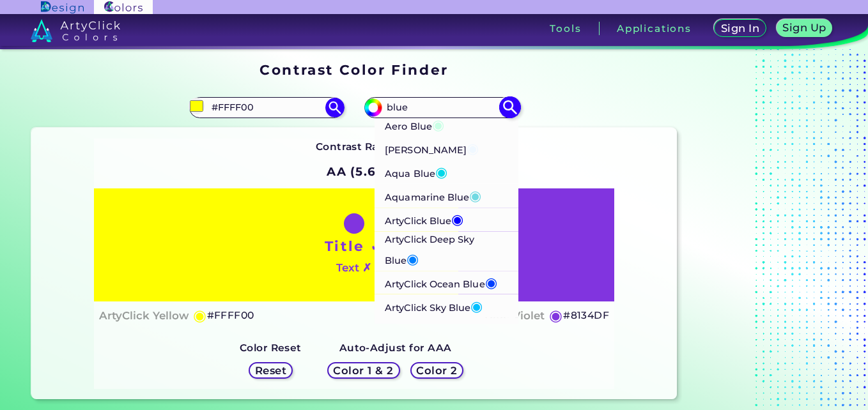  What do you see at coordinates (427, 330) in the screenshot?
I see `p: Astronaut Blue` at bounding box center [427, 330].